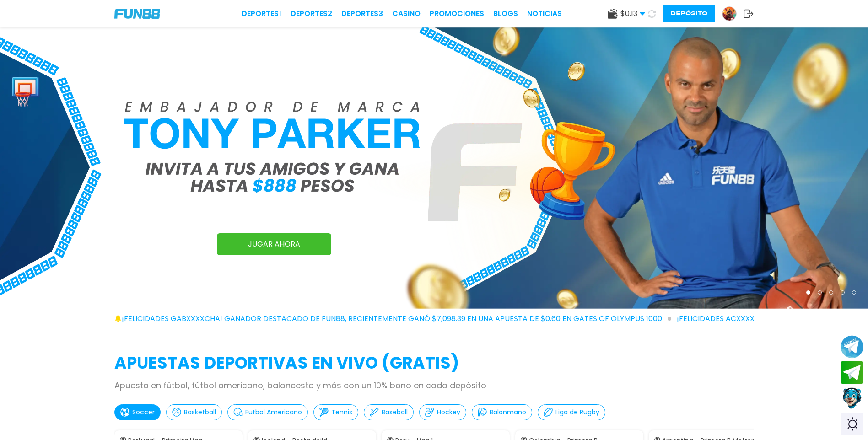 This screenshot has height=440, width=868. I want to click on button: Hockey, so click(442, 412).